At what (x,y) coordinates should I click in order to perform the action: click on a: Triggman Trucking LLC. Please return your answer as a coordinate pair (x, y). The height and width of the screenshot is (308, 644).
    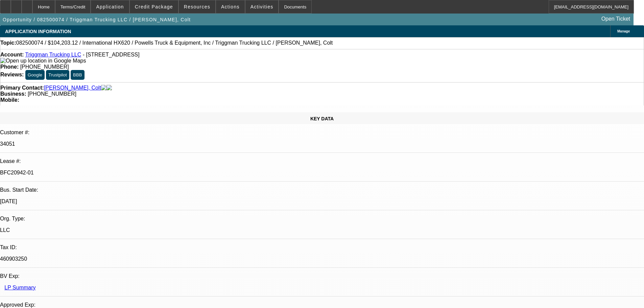
    Looking at the image, I should click on (53, 55).